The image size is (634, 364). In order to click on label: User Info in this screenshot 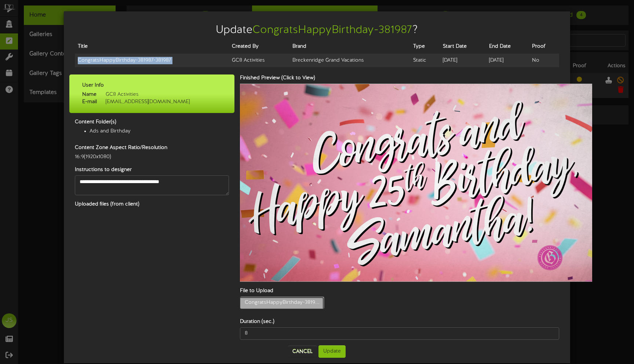, I will do `click(152, 86)`.